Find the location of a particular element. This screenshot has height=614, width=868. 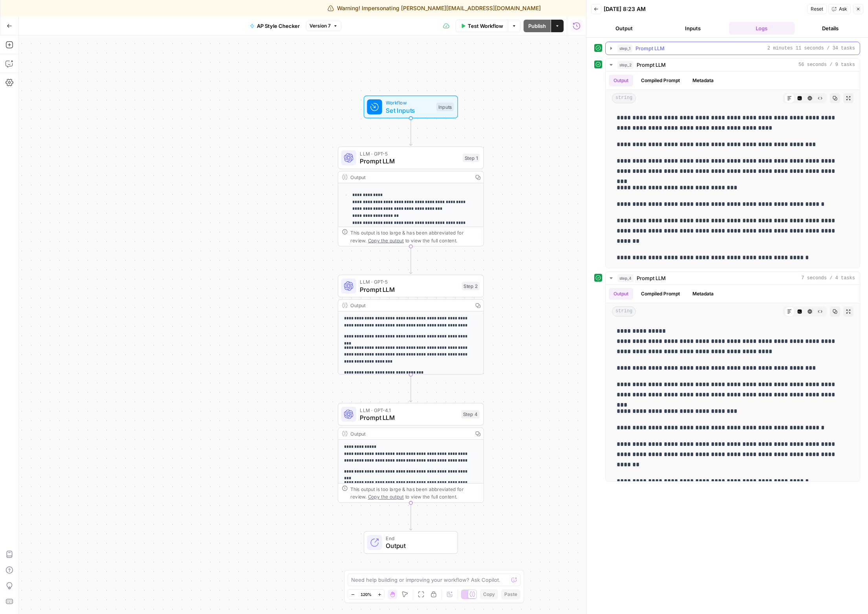

div: 7 seconds / 4 tasks is located at coordinates (733, 382).